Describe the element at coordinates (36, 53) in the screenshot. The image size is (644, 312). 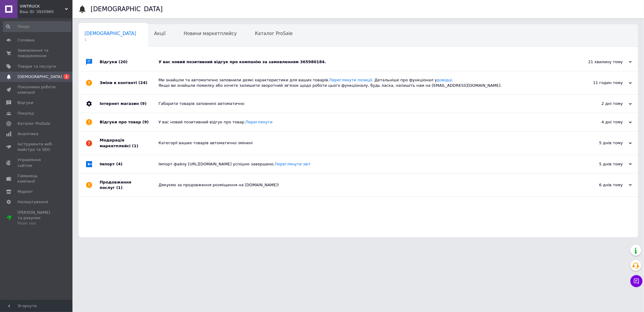
I see `span: Замовлення та повідомлення` at that location.